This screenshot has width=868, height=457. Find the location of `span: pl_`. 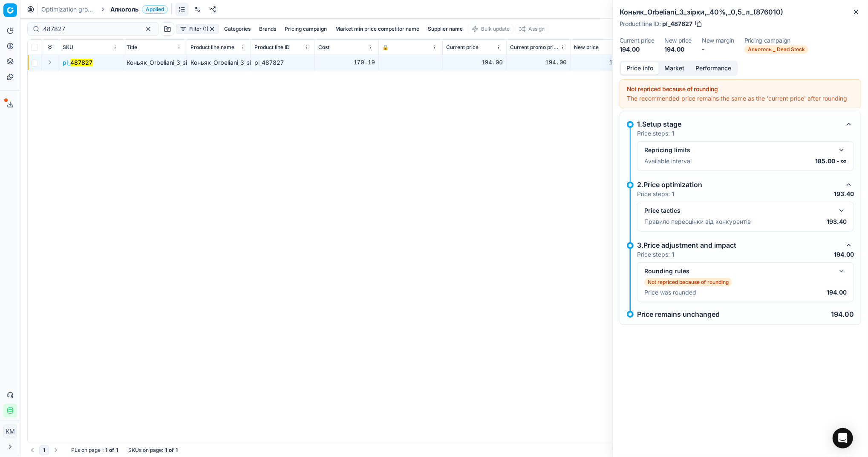

span: pl_ is located at coordinates (78, 63).